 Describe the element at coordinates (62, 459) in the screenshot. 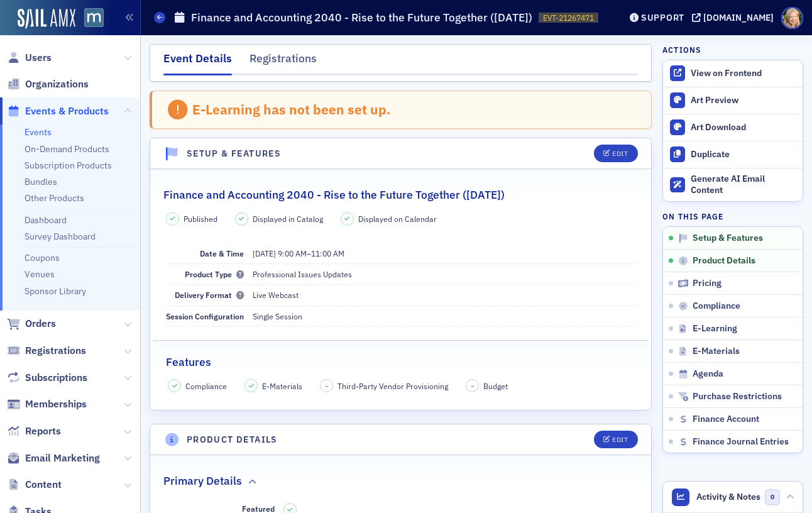

I see `span: Email Marketing` at that location.